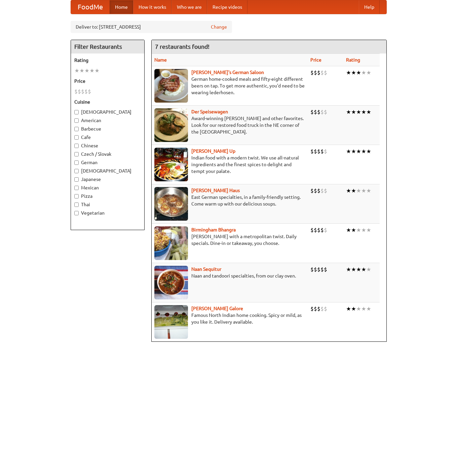  What do you see at coordinates (77, 213) in the screenshot?
I see `input: Vegetarian` at bounding box center [77, 213].